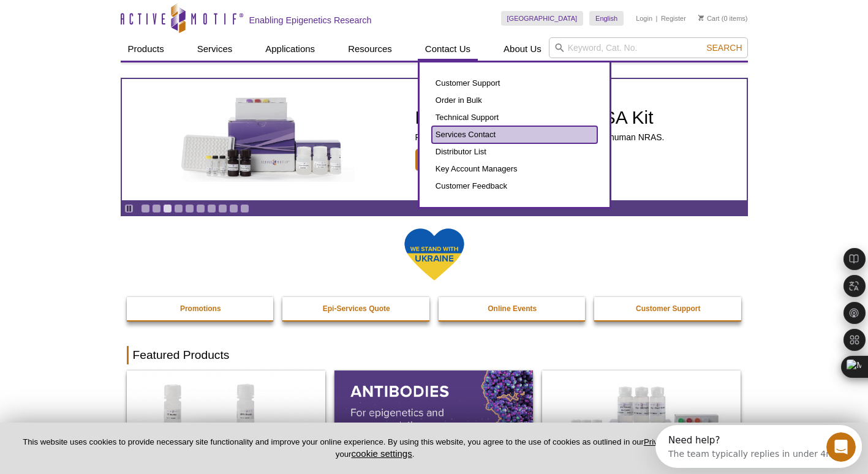 Image resolution: width=868 pixels, height=474 pixels. Describe the element at coordinates (156, 208) in the screenshot. I see `a: Go to slide 2` at that location.